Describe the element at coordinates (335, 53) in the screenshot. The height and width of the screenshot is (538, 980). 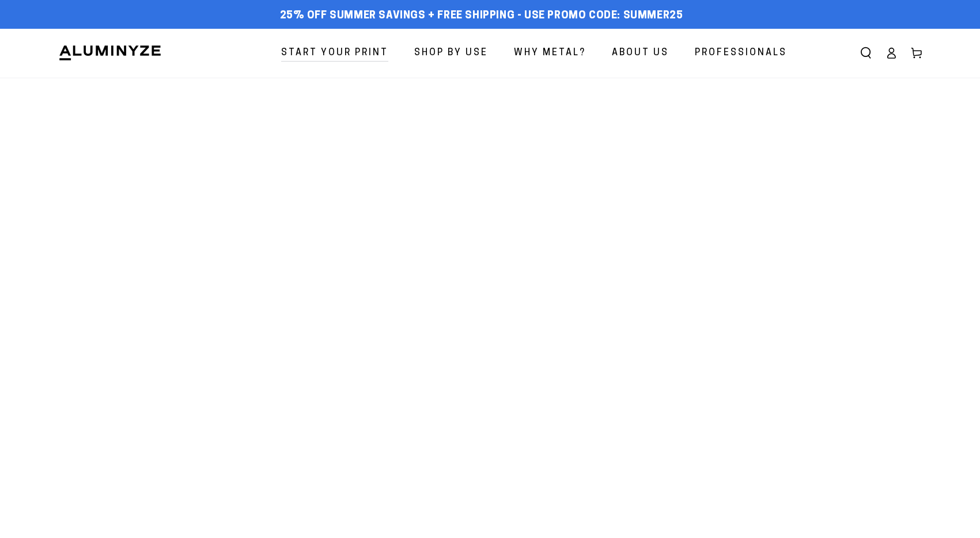
I see `span: Start Your Print` at that location.